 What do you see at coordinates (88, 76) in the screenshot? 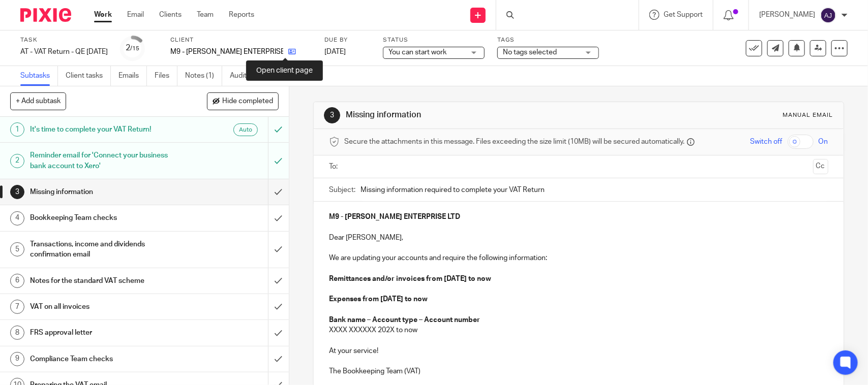
I see `a: Client tasks` at bounding box center [88, 76].